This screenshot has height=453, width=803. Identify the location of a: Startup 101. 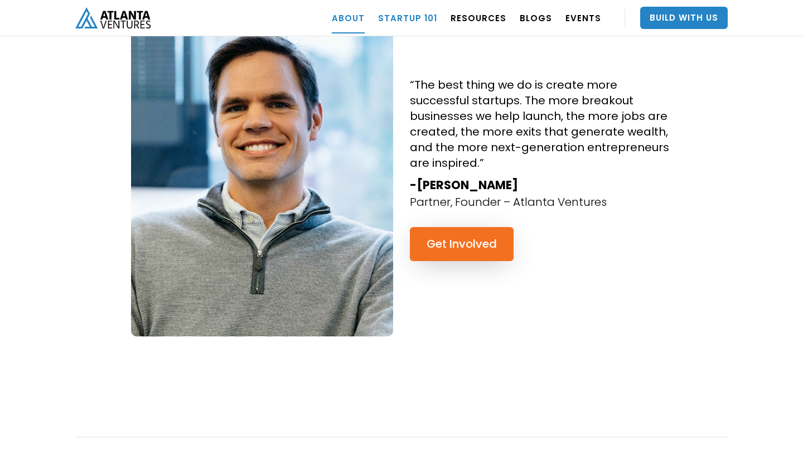
(407, 18).